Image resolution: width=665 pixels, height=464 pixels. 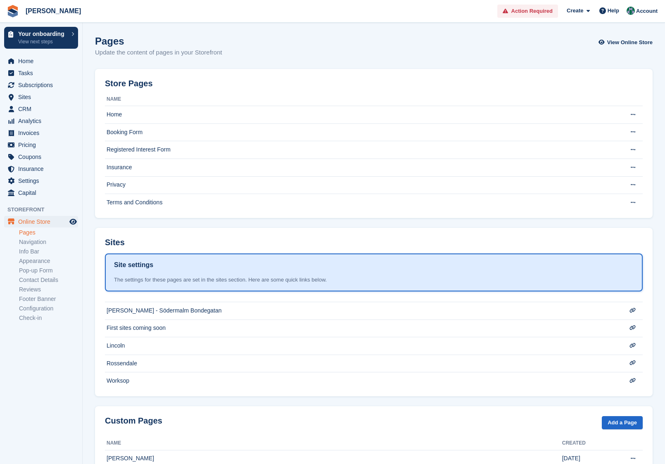 What do you see at coordinates (374, 280) in the screenshot?
I see `div: The settings for these pages are set in the sites section. Here are some quick links below.` at bounding box center [374, 280].